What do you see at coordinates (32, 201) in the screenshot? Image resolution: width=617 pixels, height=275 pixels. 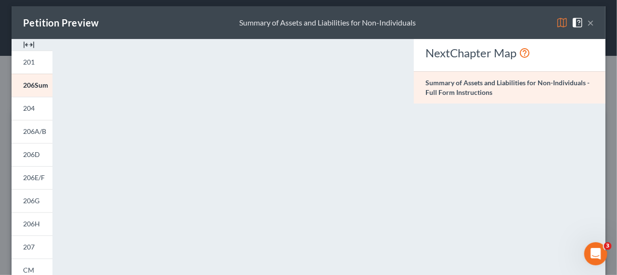 I see `a: 206G` at bounding box center [32, 201].